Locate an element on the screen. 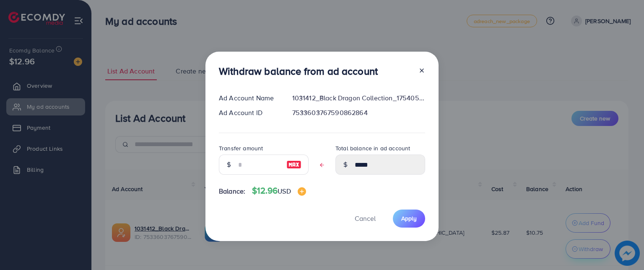  span: Apply is located at coordinates (409, 218).